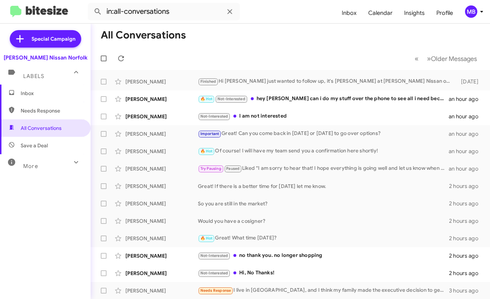 This screenshot has height=299, width=490. I want to click on a: Special Campaign, so click(45, 39).